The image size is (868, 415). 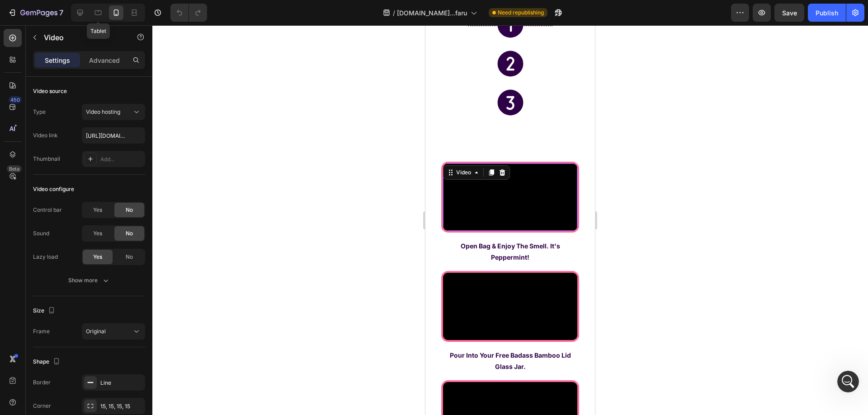 What do you see at coordinates (39, 112) in the screenshot?
I see `div: Type` at bounding box center [39, 112].